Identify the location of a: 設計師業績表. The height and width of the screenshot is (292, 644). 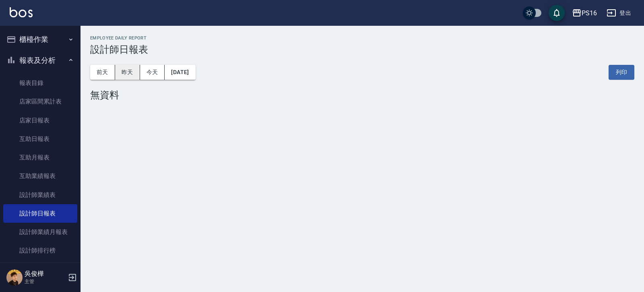
(40, 195).